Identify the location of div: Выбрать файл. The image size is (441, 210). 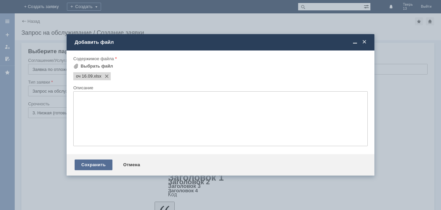
(97, 66).